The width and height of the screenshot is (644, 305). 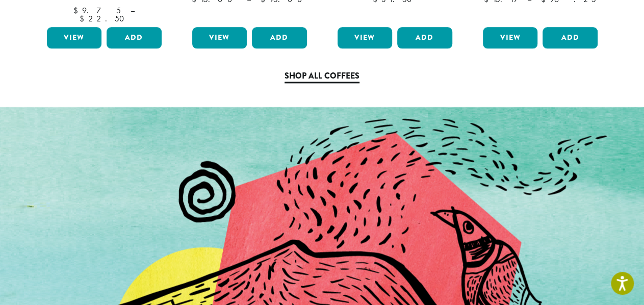 What do you see at coordinates (322, 77) in the screenshot?
I see `a: Shop All Coffees` at bounding box center [322, 77].